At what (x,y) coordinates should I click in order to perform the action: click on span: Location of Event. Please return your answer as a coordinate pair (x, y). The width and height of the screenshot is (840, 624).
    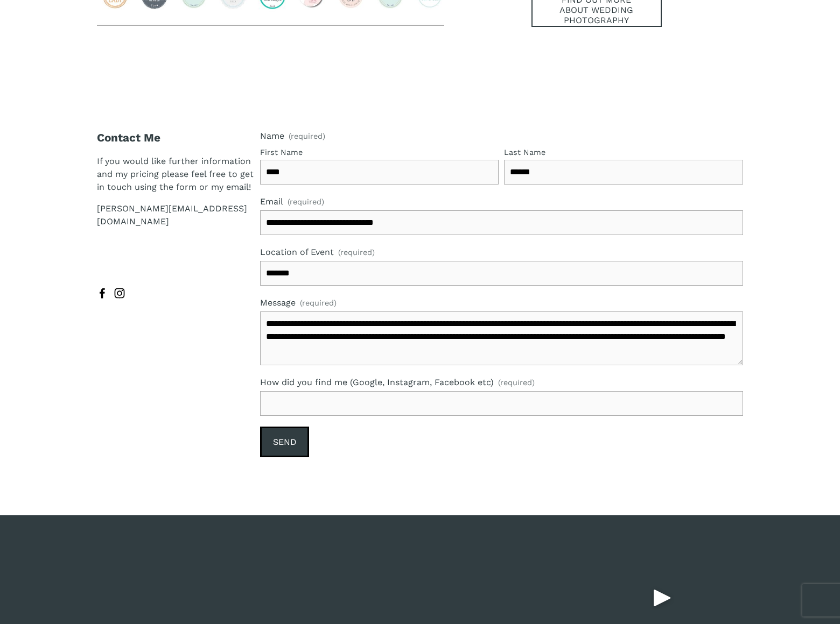
    Looking at the image, I should click on (297, 252).